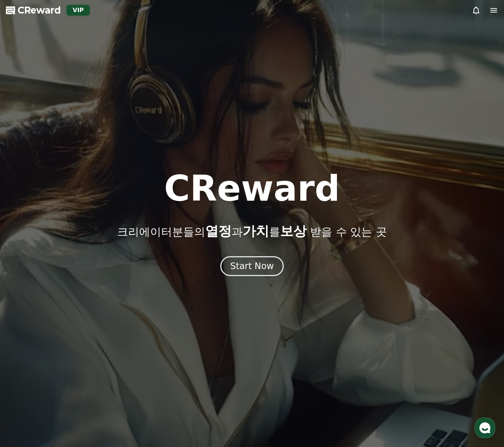 The width and height of the screenshot is (504, 447). Describe the element at coordinates (293, 231) in the screenshot. I see `span: 보상` at that location.